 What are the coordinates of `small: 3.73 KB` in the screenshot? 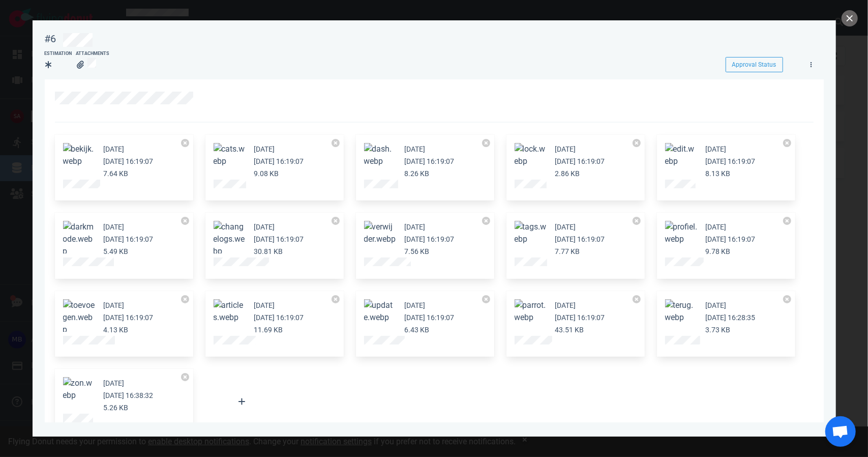 It's located at (718, 330).